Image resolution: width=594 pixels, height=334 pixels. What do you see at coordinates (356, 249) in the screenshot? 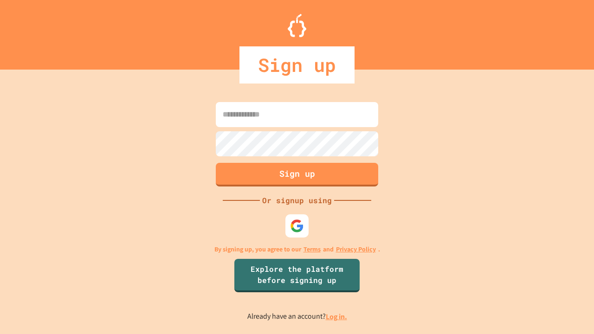
I see `a: Privacy Policy` at bounding box center [356, 249].